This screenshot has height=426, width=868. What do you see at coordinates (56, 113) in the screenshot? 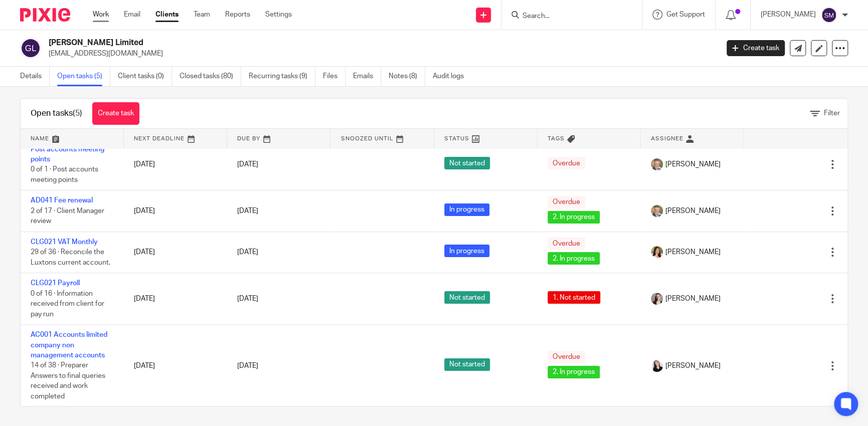
I see `h1: Open tasks` at bounding box center [56, 113].